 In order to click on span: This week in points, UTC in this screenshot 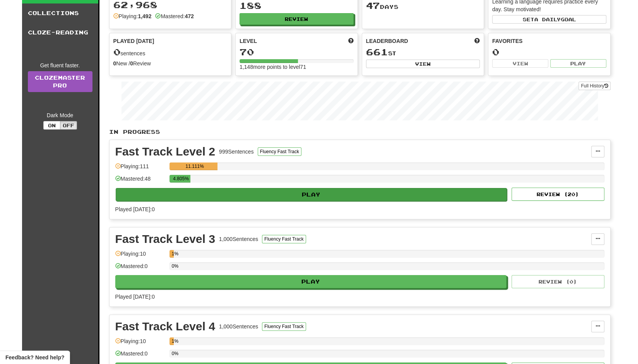, I will do `click(477, 41)`.